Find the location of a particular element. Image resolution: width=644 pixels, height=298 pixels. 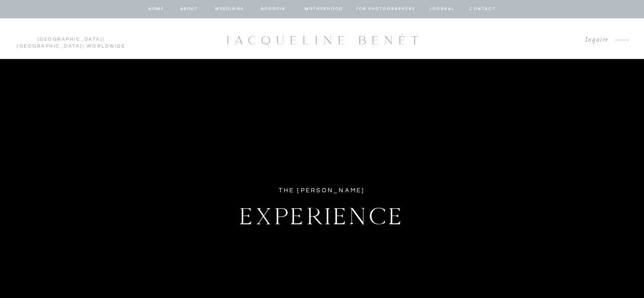

h1: Experience is located at coordinates (322, 214).